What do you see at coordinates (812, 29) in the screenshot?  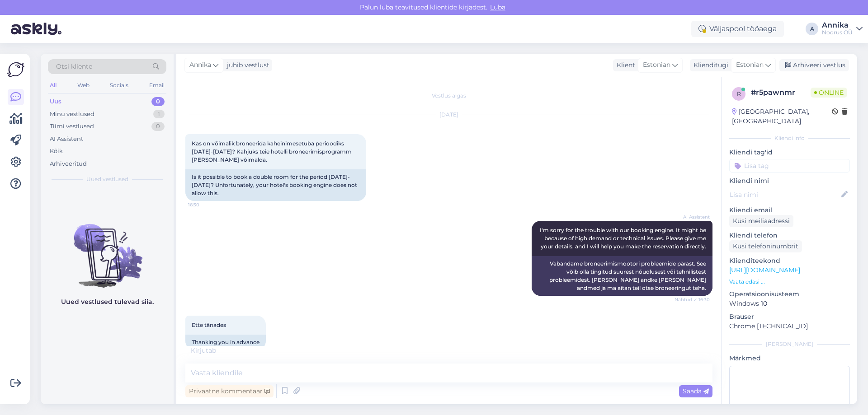 I see `div: A` at bounding box center [812, 29].